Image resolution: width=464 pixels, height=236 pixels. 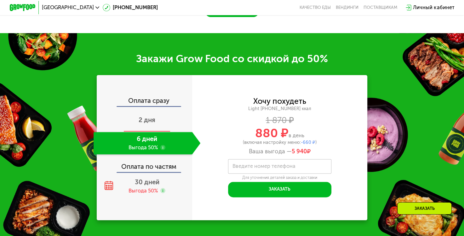 I want to click on div: Оплата сразу, so click(x=145, y=101).